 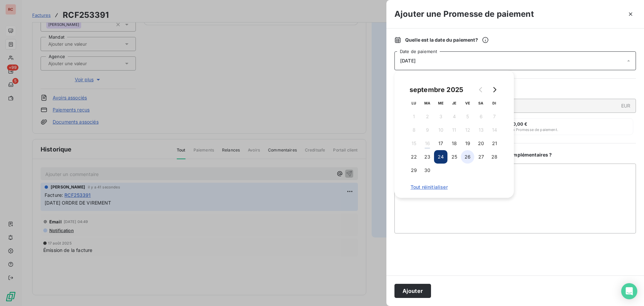 I want to click on button: 24, so click(x=441, y=157).